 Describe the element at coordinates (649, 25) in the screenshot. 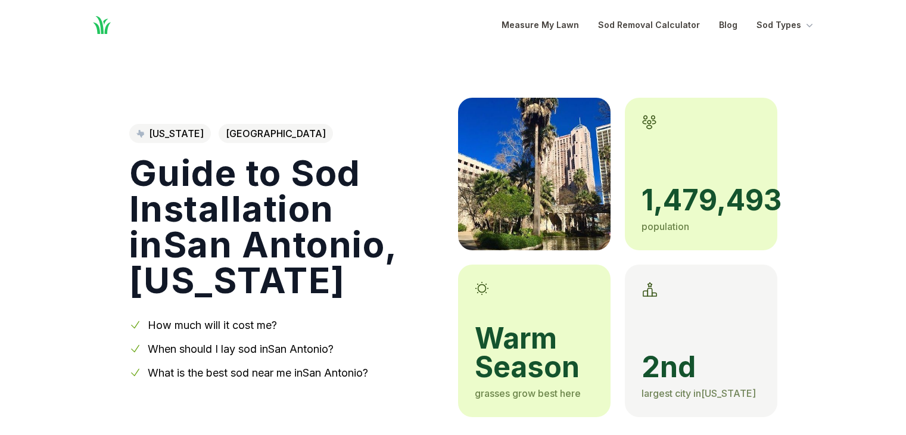

I see `a: Sod Removal Calculator` at that location.